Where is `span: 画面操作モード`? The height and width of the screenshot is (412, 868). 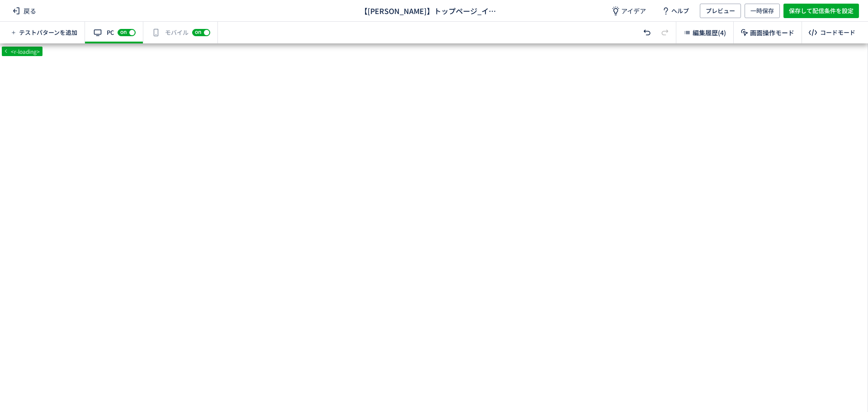 span: 画面操作モード is located at coordinates (772, 33).